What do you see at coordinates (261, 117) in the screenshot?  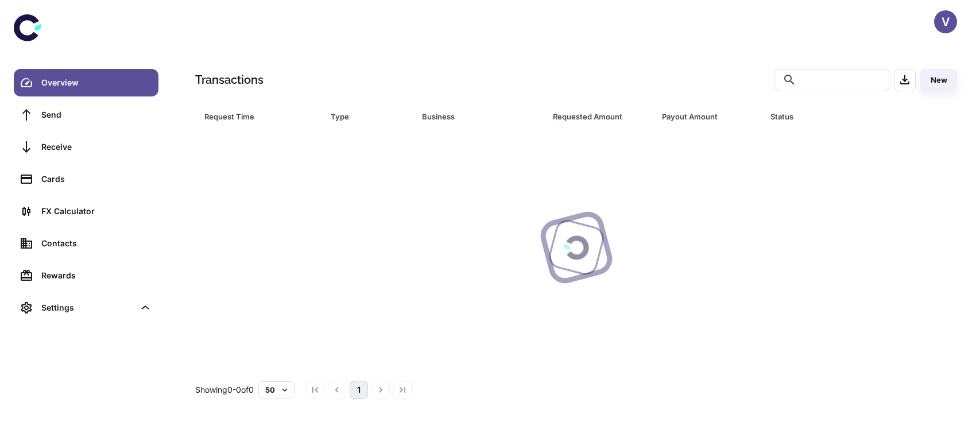 I see `span: Request Time` at bounding box center [261, 117].